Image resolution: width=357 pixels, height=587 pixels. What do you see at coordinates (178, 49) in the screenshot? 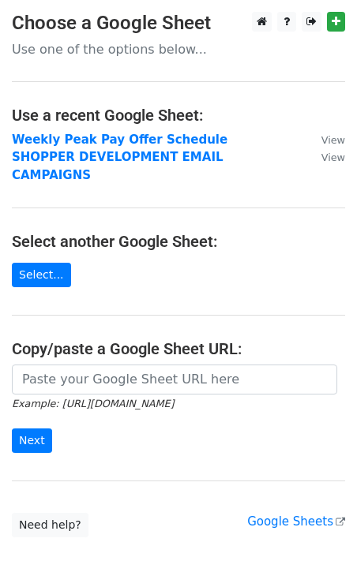
I see `p: Use one of the options below...` at bounding box center [178, 49].